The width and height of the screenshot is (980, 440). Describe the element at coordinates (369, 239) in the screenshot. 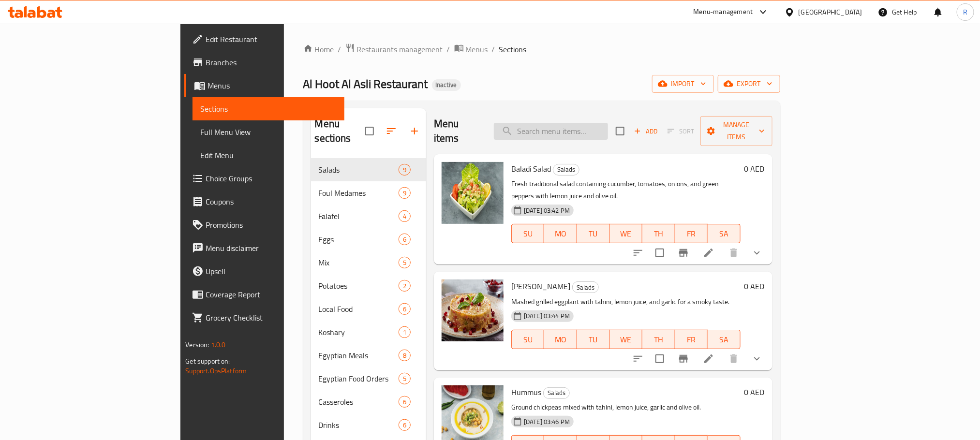

I see `div: Eggs6` at that location.